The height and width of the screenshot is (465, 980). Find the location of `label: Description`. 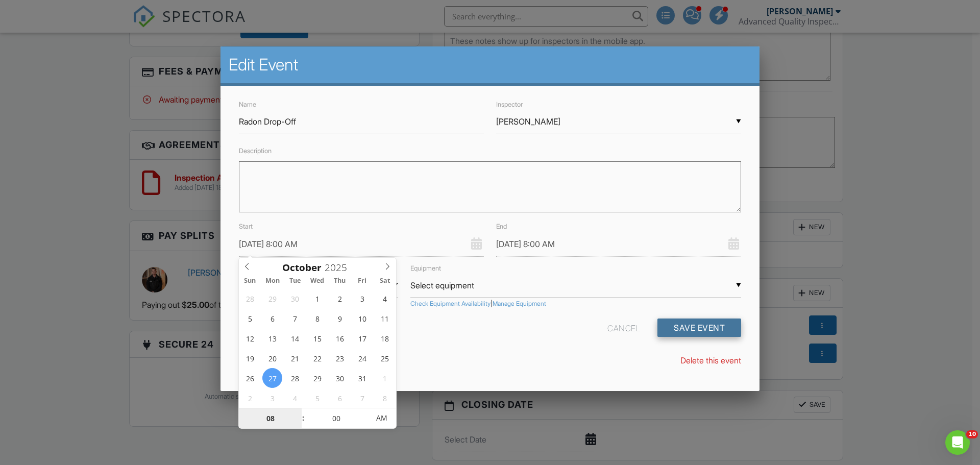

label: Description is located at coordinates (255, 151).